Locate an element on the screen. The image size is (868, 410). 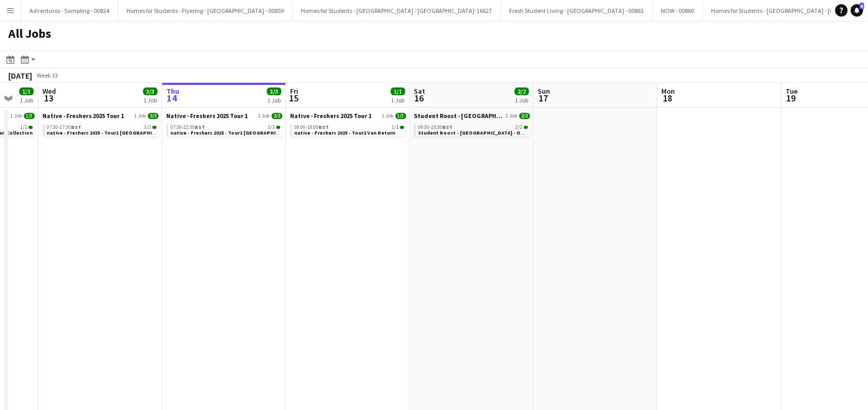
span: 8 is located at coordinates (862, 5).